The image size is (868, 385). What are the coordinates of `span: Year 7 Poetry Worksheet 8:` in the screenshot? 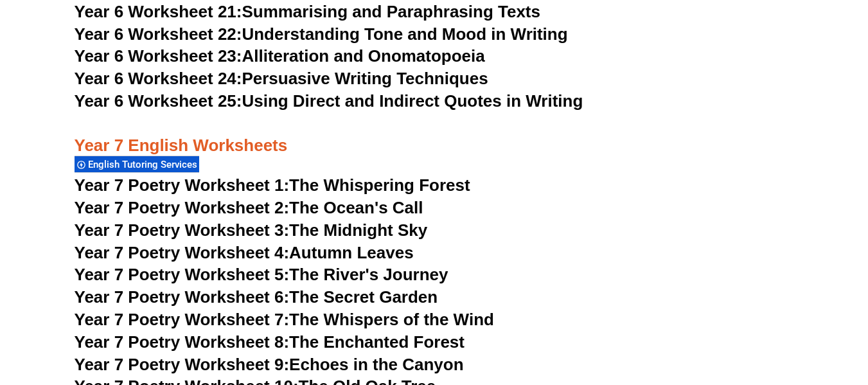 It's located at (182, 342).